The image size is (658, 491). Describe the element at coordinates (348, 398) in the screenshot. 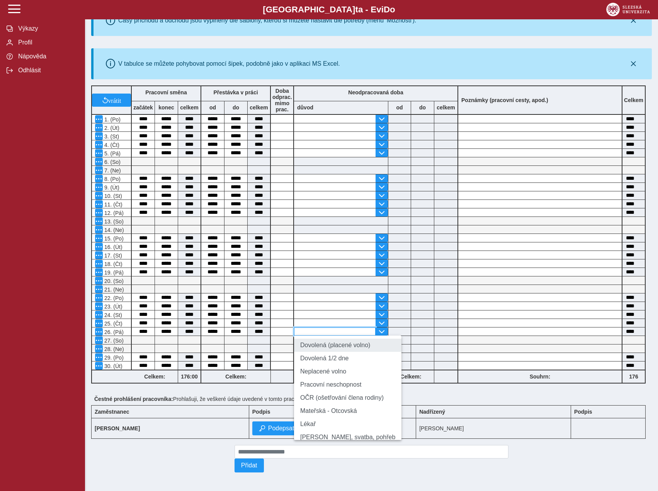

I see `li: OČR (ošetřování člena rodiny)` at that location.